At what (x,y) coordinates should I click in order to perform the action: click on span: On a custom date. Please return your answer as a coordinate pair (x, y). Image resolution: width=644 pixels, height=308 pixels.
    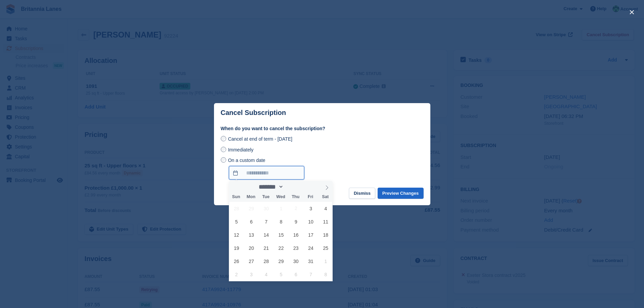
    Looking at the image, I should click on (246, 161).